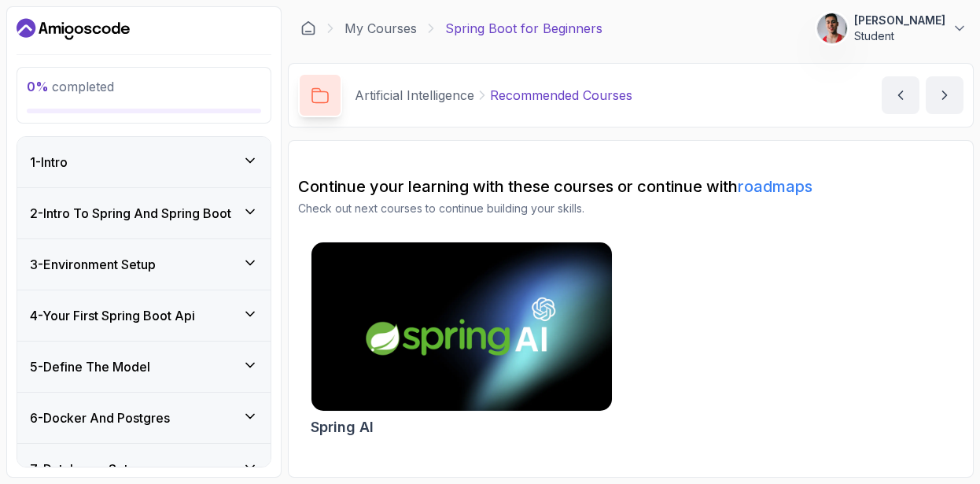  Describe the element at coordinates (86, 469) in the screenshot. I see `h3: 7 - Databases Setup` at that location.